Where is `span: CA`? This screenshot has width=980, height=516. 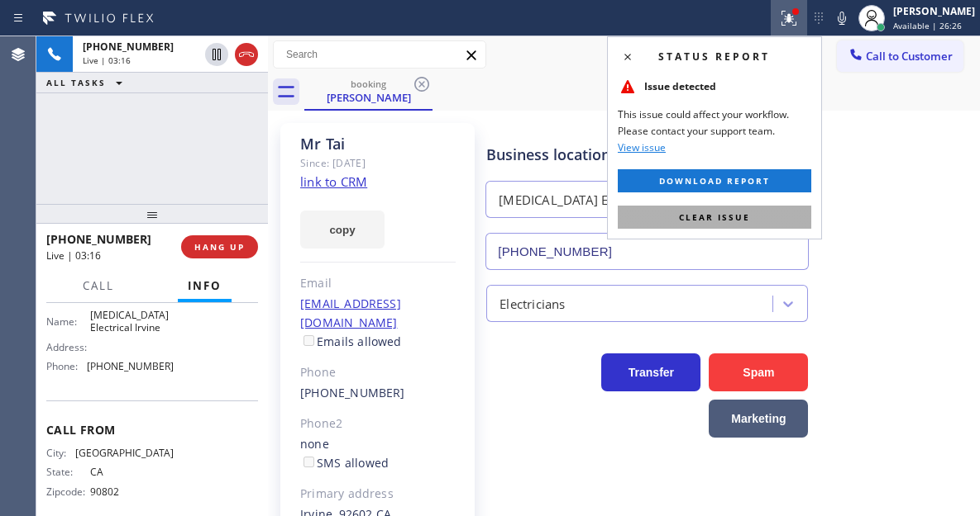 span: CA is located at coordinates (132, 471).